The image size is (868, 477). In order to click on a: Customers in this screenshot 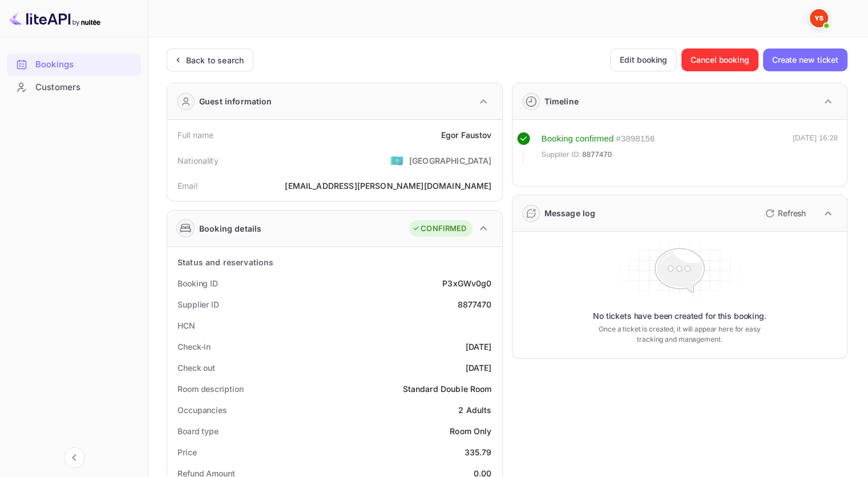, I will do `click(74, 86)`.